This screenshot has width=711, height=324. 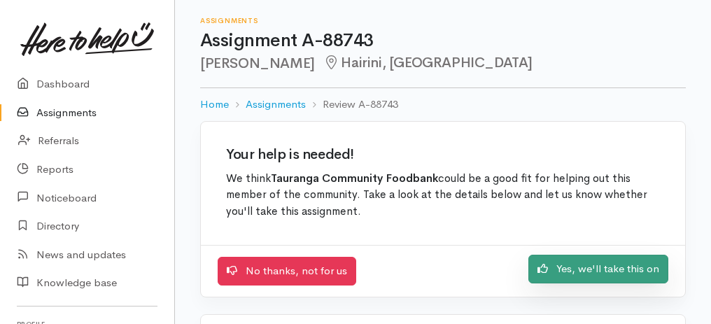 What do you see at coordinates (598, 269) in the screenshot?
I see `a: Yes, we'll take this on` at bounding box center [598, 269].